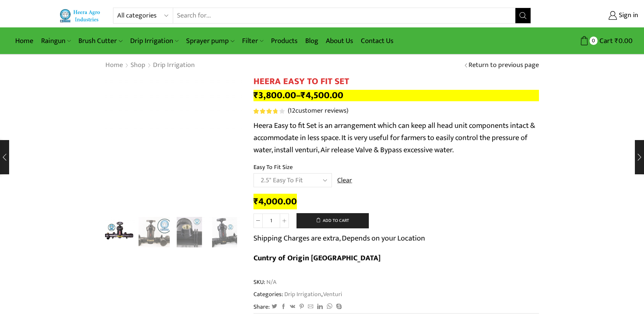 The image size is (644, 314). Describe the element at coordinates (318, 111) in the screenshot. I see `a: (12customer reviews)` at that location.